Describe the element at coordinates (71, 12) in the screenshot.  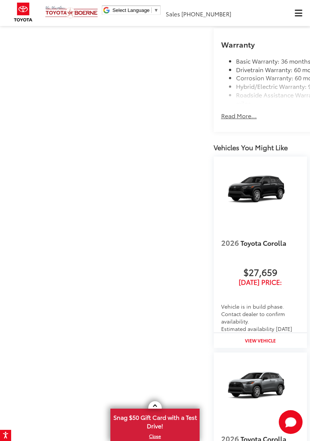
I see `img: Vic Vaughan Toyota of Boerne` at that location.